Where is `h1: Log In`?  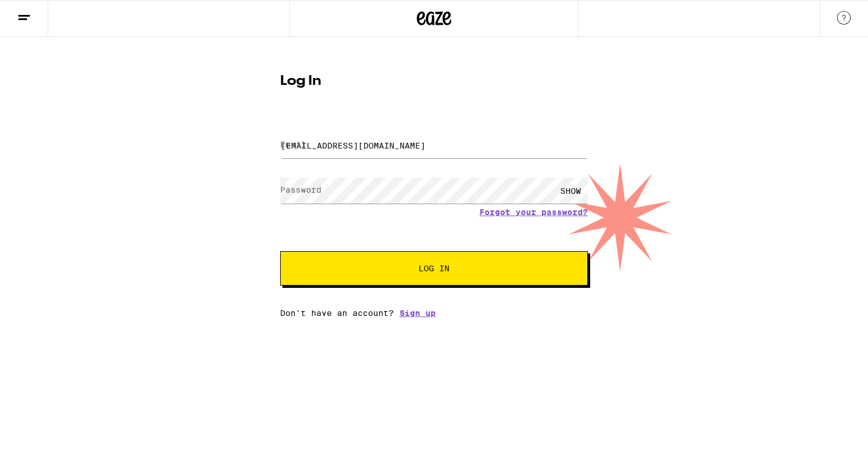
h1: Log In is located at coordinates (434, 81).